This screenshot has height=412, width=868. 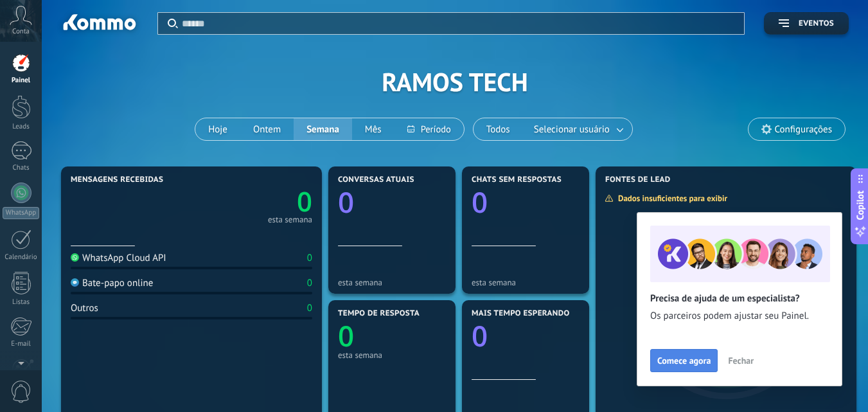 What do you see at coordinates (670, 198) in the screenshot?
I see `div: Dados insuficientes para exibir` at bounding box center [670, 198].